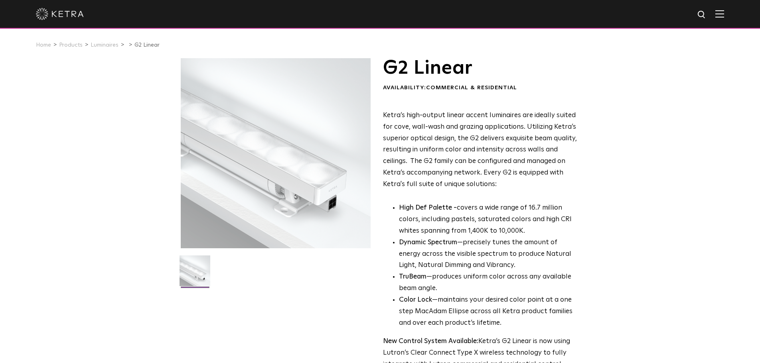 The image size is (760, 363). What do you see at coordinates (104, 45) in the screenshot?
I see `a: Luminaires` at bounding box center [104, 45].